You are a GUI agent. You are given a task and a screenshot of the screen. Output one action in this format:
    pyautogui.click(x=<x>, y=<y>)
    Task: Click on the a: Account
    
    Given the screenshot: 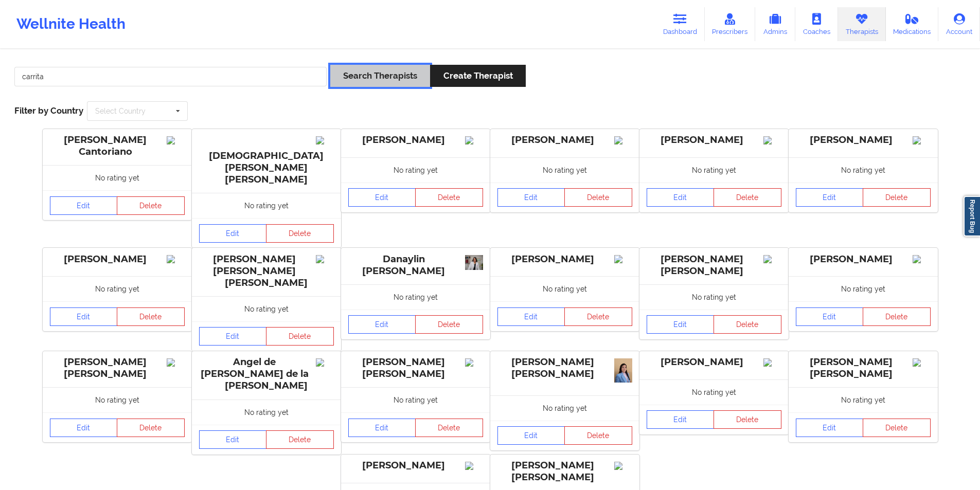 What is the action you would take?
    pyautogui.click(x=959, y=24)
    